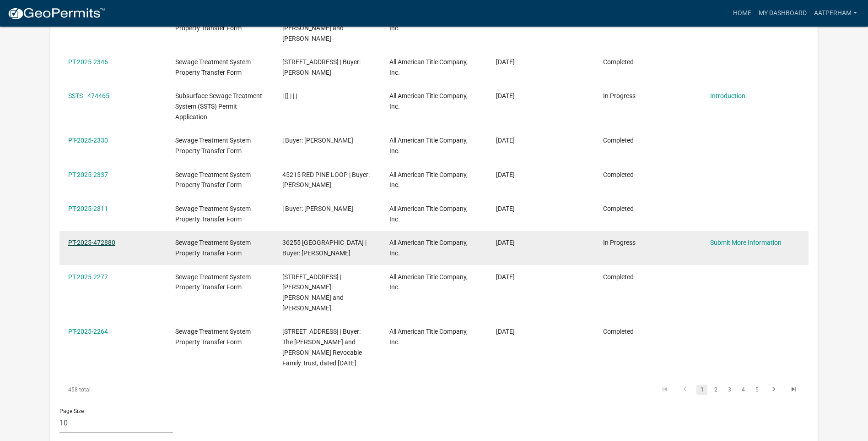 The width and height of the screenshot is (868, 441). Describe the element at coordinates (134, 389) in the screenshot. I see `div: 458 total` at that location.